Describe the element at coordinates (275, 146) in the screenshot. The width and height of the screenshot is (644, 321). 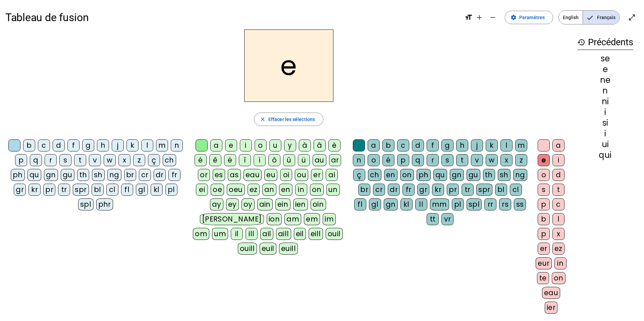
I see `div: u` at that location.